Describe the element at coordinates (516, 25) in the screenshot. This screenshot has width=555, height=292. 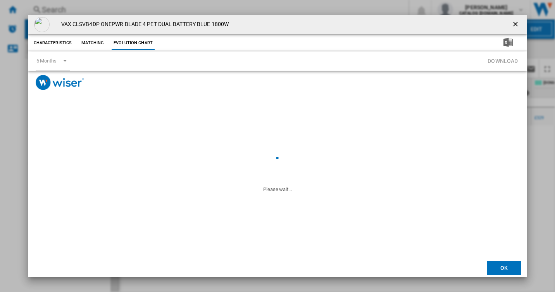
I see `ng-md-icon: getI18NText('BUTTONS.CLOSE_DIALOG')` at that location.